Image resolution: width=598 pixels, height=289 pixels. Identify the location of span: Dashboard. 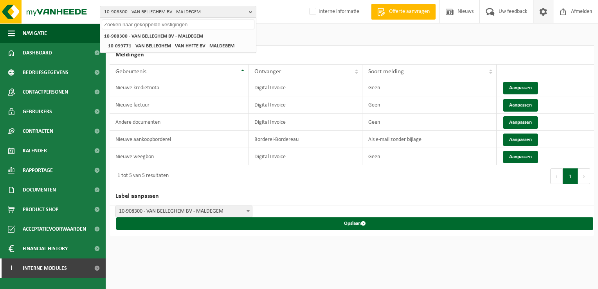
(37, 53).